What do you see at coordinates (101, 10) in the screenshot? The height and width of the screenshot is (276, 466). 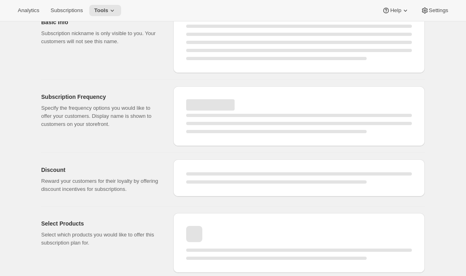 I see `span: Tools` at bounding box center [101, 10].